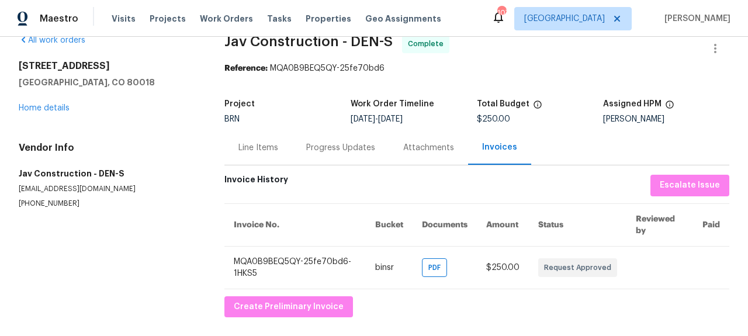 This screenshot has width=748, height=336. I want to click on span: Escalate Issue, so click(690, 185).